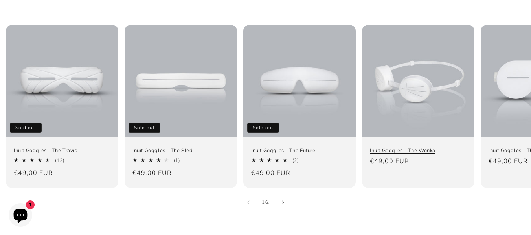  What do you see at coordinates (268, 202) in the screenshot?
I see `span: 2` at bounding box center [268, 202].